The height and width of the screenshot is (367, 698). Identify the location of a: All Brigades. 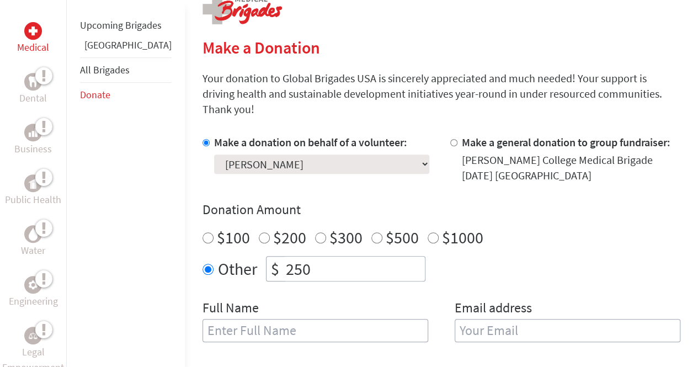
(105, 70).